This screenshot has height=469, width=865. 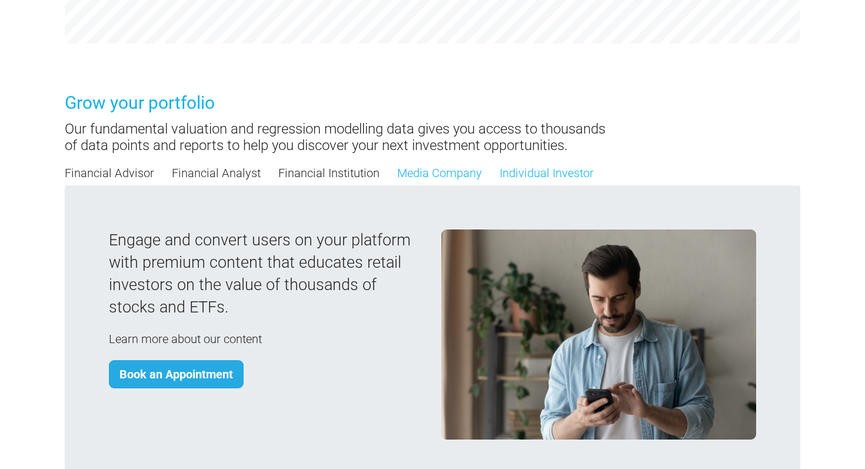 What do you see at coordinates (439, 173) in the screenshot?
I see `a: Media Company` at bounding box center [439, 173].